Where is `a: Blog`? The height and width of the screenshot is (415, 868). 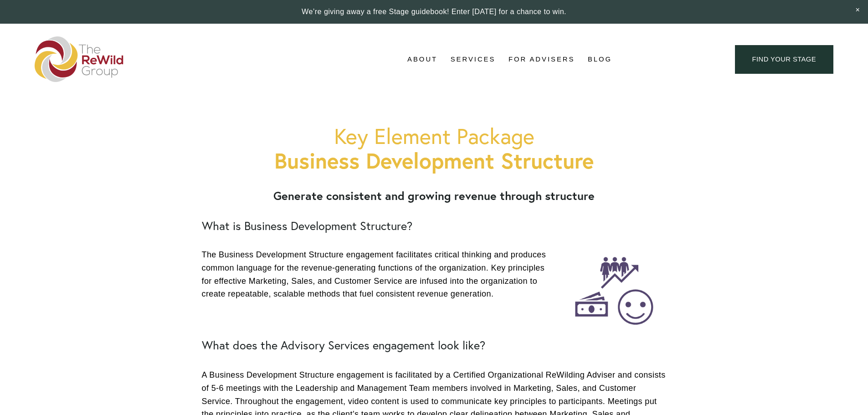 a: Blog is located at coordinates (600, 60).